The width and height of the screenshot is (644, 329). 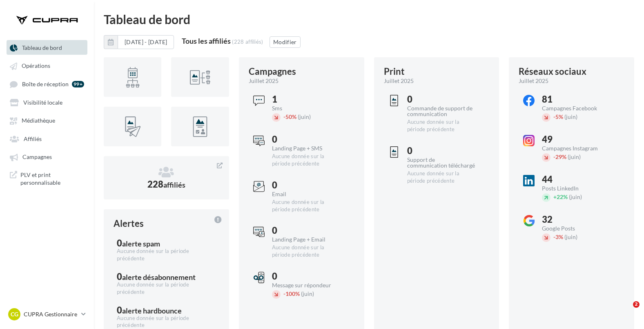 I want to click on div: (228 affiliés), so click(x=248, y=41).